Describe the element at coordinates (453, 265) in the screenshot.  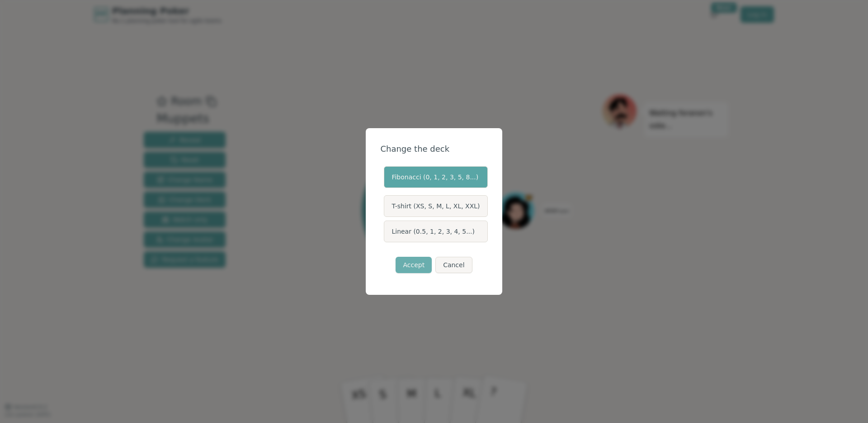
I see `button: Cancel` at that location.